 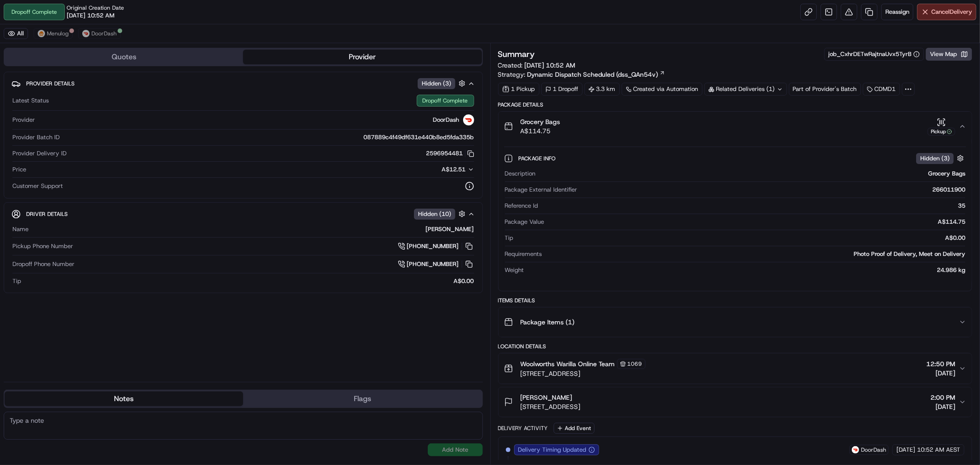 What do you see at coordinates (548, 322) in the screenshot?
I see `span: Package Items ( 1 )` at bounding box center [548, 322].